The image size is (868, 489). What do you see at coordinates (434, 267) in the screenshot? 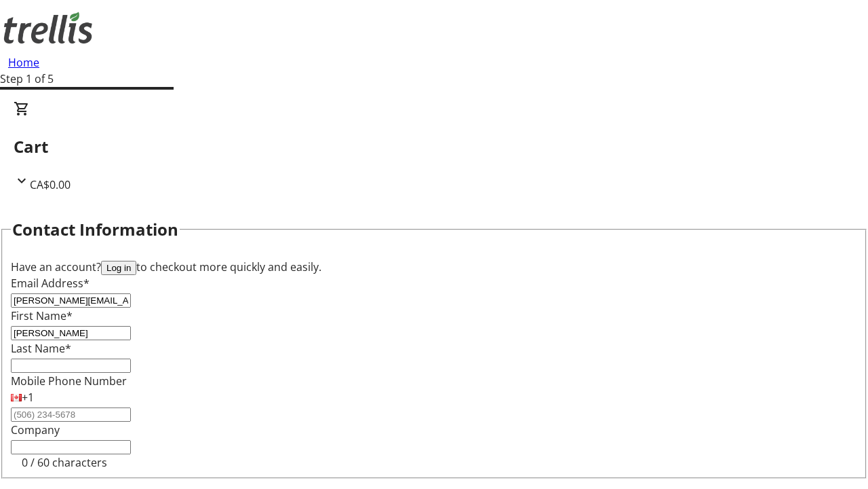
I see `div: Have an account? to checkout more quickly and easily.` at bounding box center [434, 267].